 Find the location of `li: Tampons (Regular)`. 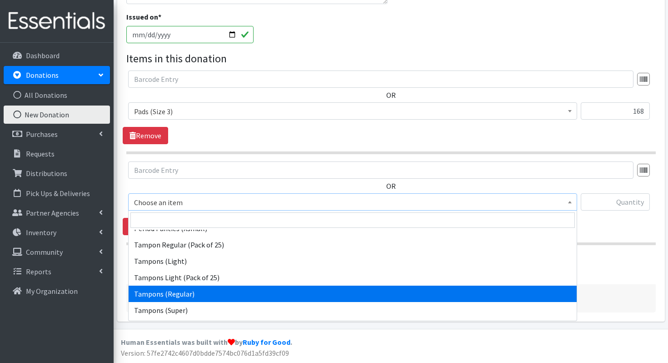

li: Tampons (Regular) is located at coordinates (353, 294).